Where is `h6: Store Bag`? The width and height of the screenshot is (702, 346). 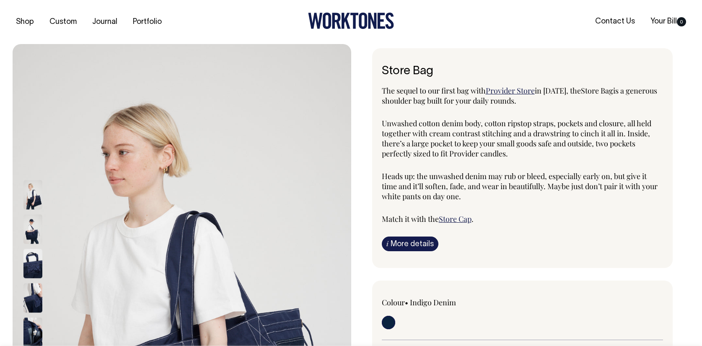
h6: Store Bag is located at coordinates (522, 71).